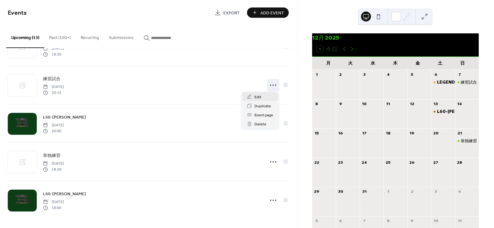 Image resolution: width=494 pixels, height=228 pixels. I want to click on div: 20, so click(436, 133).